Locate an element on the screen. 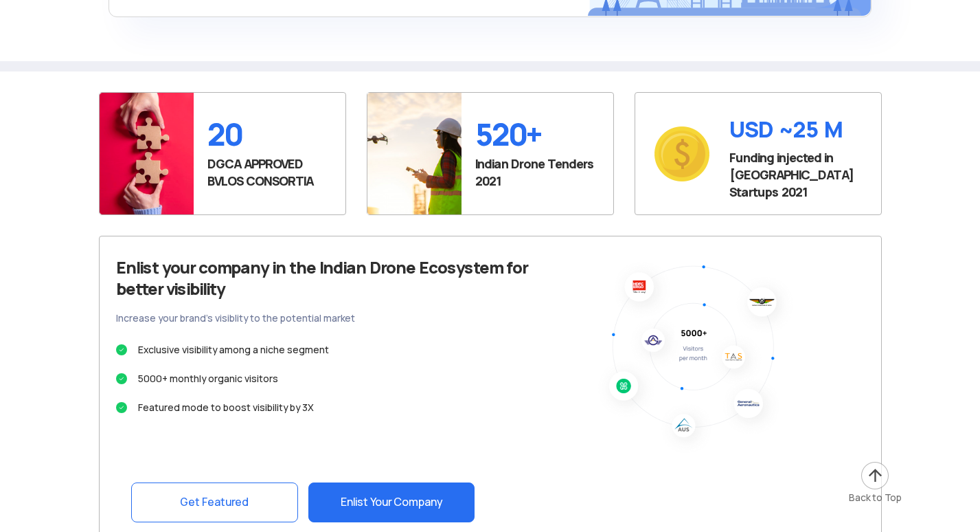 The width and height of the screenshot is (980, 532). img: ic_cardimage1.png is located at coordinates (146, 153).